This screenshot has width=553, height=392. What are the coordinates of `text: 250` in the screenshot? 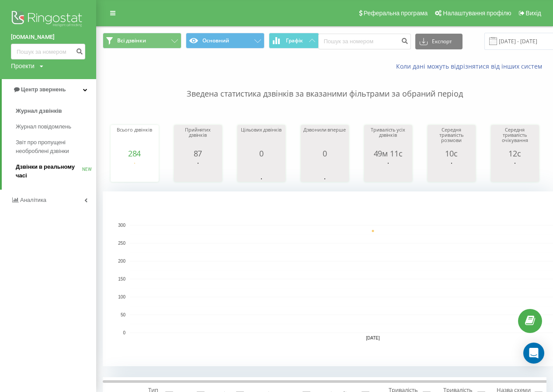 It's located at (122, 243).